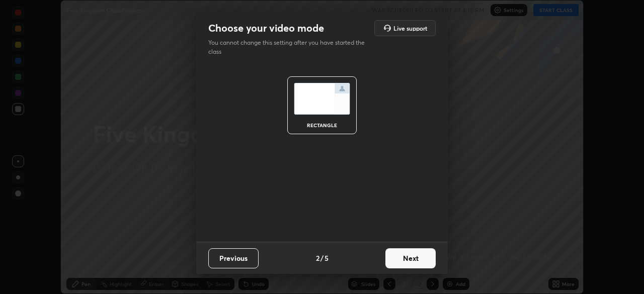 Image resolution: width=644 pixels, height=294 pixels. What do you see at coordinates (326, 257) in the screenshot?
I see `h4: 5` at bounding box center [326, 257].